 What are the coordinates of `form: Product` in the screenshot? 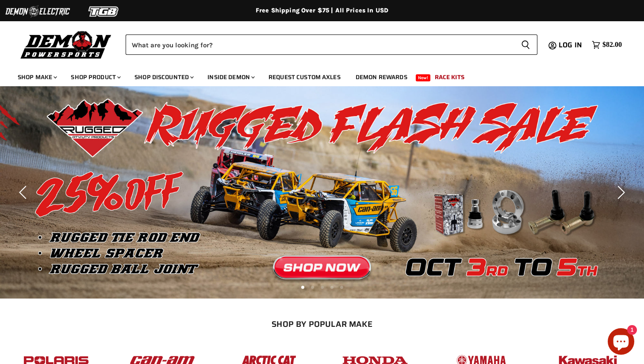 It's located at (331, 44).